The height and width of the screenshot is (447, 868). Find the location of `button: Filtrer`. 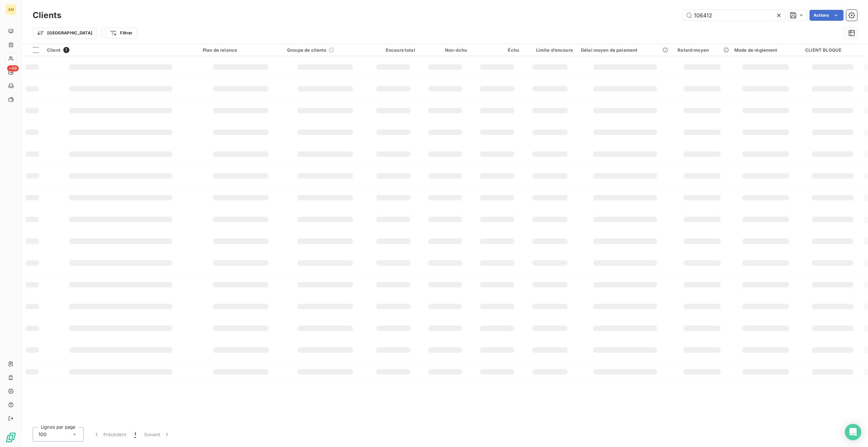

button: Filtrer is located at coordinates (121, 33).